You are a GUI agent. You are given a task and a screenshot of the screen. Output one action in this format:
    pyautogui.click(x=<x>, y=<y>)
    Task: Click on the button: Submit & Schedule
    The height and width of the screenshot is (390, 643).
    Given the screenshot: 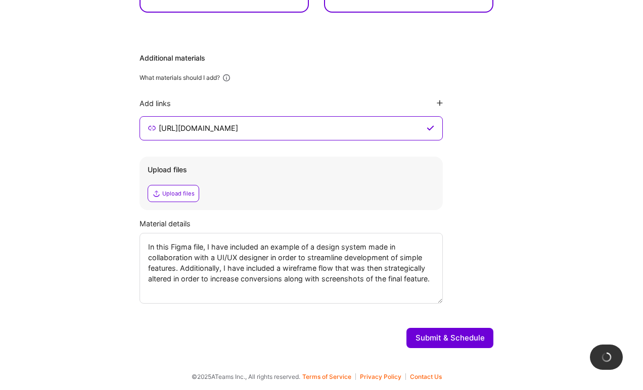 What is the action you would take?
    pyautogui.click(x=450, y=338)
    